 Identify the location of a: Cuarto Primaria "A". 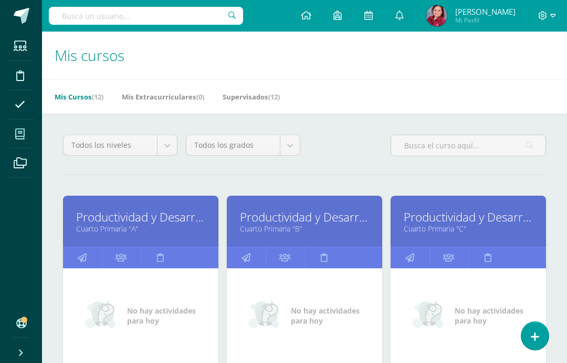
(141, 228).